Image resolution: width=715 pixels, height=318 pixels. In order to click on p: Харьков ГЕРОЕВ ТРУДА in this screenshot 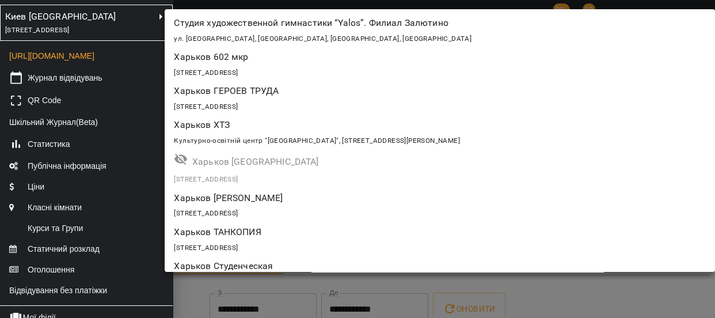, I will do `click(395, 91)`.